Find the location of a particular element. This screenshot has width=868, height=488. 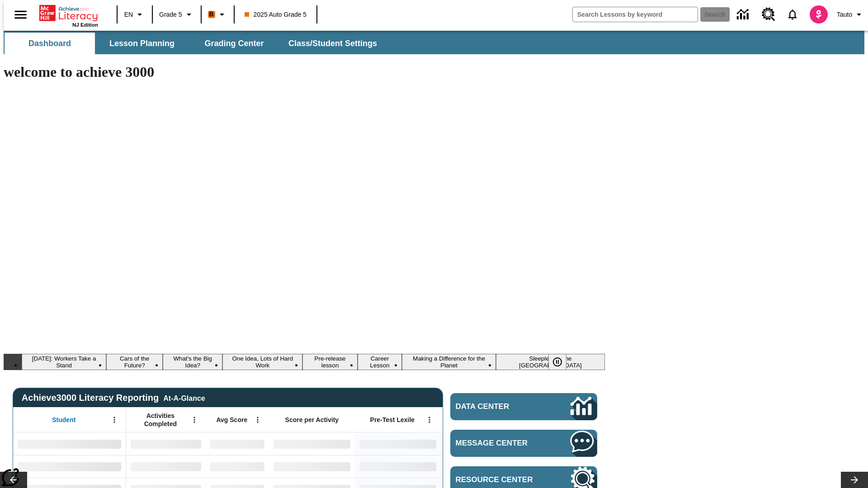

button: Slide 4 One Idea, Lots of Hard Work is located at coordinates (262, 362).